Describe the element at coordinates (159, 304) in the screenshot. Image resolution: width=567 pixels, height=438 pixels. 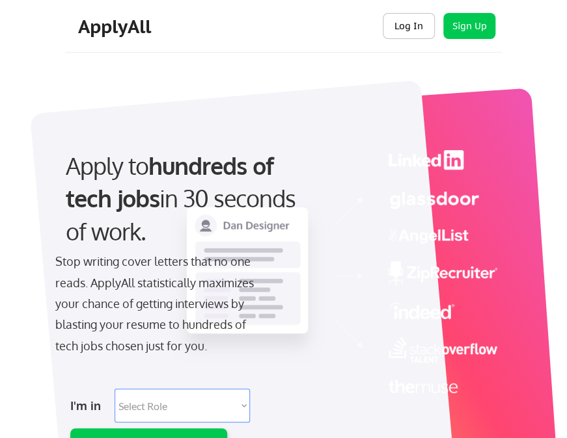
I see `div: Stop writing cover letters that no one reads. ApplyAll statistically maximizes your chance of get...` at that location.